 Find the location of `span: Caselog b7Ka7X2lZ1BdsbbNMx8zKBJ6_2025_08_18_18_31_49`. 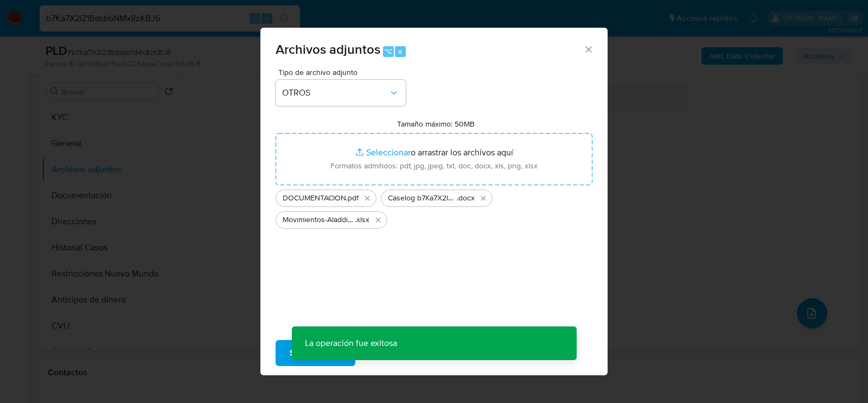

span: Caselog b7Ka7X2lZ1BdsbbNMx8zKBJ6_2025_08_18_18_31_49 is located at coordinates (422, 198).